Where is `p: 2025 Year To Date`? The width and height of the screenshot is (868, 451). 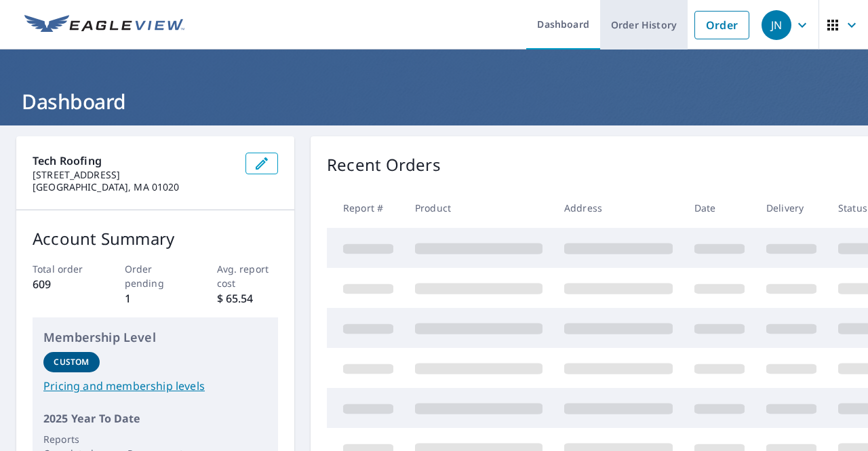 p: 2025 Year To Date is located at coordinates (155, 418).